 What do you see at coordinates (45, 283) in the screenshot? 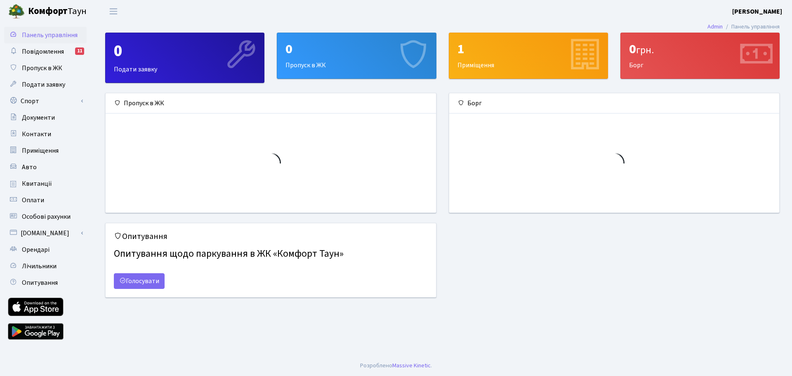
I see `a: Опитування` at bounding box center [45, 283].